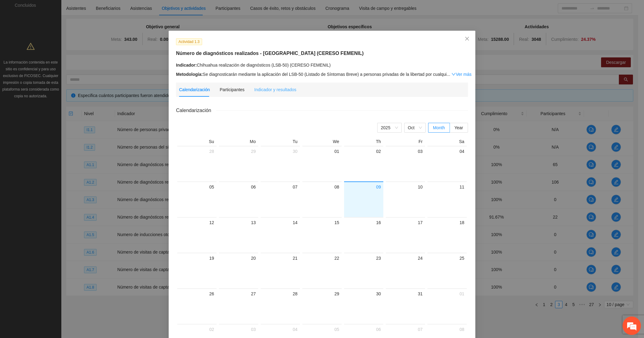  Describe the element at coordinates (238, 199) in the screenshot. I see `td: 2025-10-06` at that location.